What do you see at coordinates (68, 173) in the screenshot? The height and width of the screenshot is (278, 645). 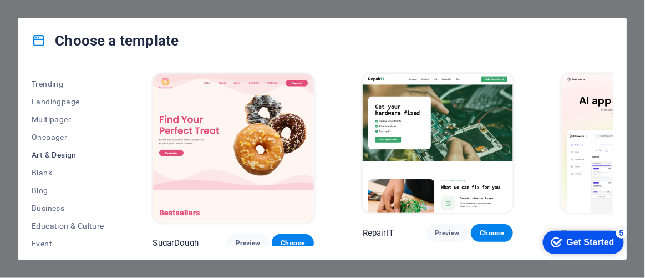 I see `span: Blank` at bounding box center [68, 173].